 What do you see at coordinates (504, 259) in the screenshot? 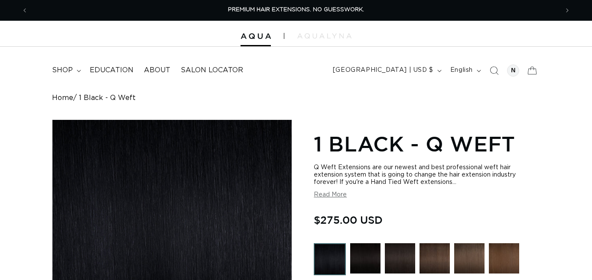
I see `img: 4 Medium Brown - Q Weft` at bounding box center [504, 259].